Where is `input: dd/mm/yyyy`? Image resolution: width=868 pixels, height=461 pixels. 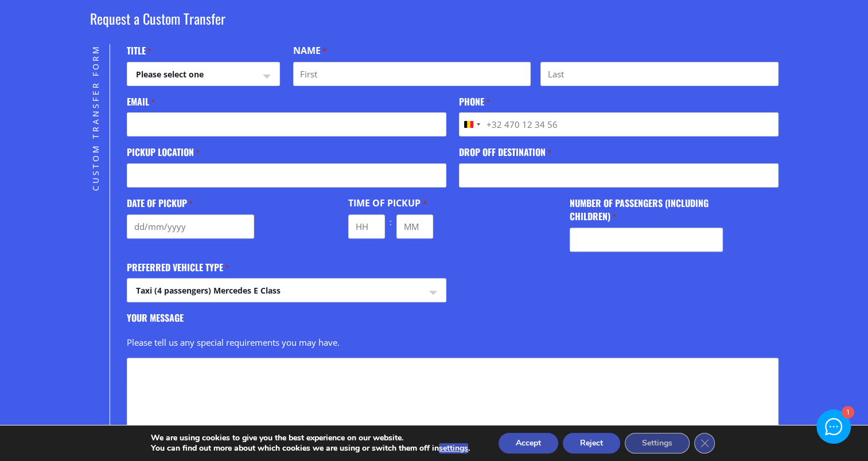 input: dd/mm/yyyy is located at coordinates (191, 226).